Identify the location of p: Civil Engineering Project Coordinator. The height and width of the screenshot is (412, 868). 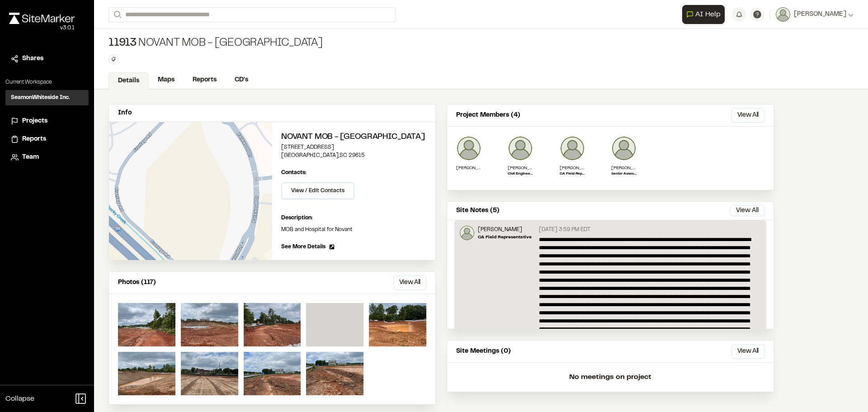
(520, 174).